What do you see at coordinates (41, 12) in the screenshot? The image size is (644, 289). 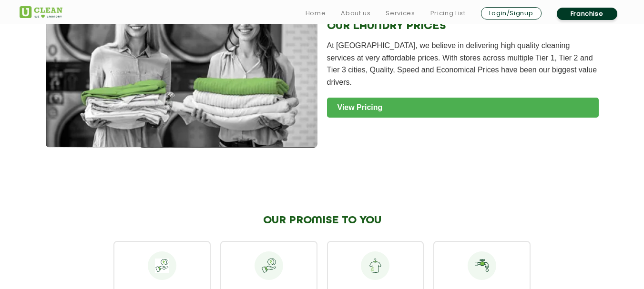 I see `img: UClean Laundry and Dry Cleaning` at bounding box center [41, 12].